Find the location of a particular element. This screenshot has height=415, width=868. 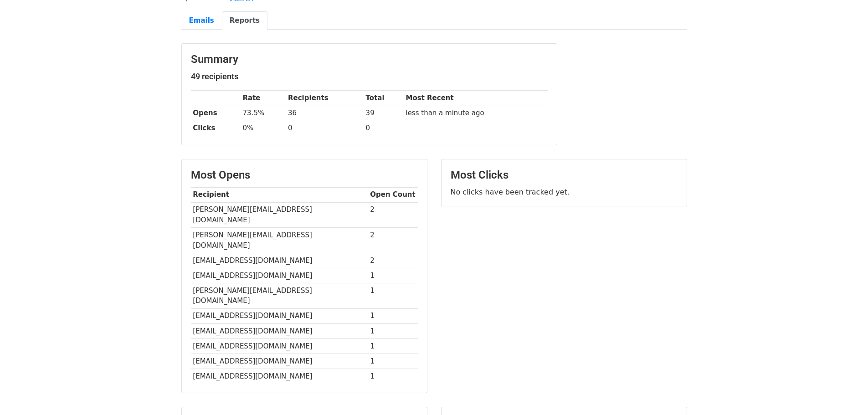

a: Emails is located at coordinates (201, 21).